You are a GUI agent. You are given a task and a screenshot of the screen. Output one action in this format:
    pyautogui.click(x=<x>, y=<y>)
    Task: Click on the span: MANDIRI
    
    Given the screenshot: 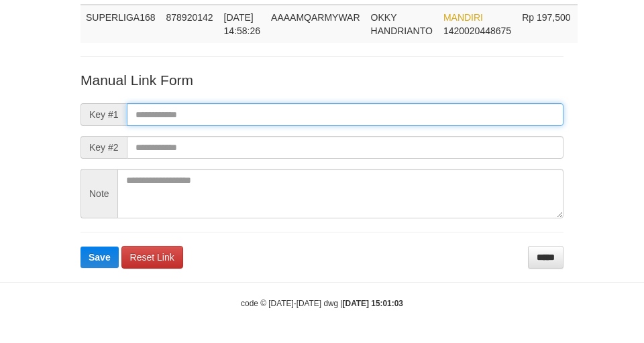 What is the action you would take?
    pyautogui.click(x=462, y=17)
    